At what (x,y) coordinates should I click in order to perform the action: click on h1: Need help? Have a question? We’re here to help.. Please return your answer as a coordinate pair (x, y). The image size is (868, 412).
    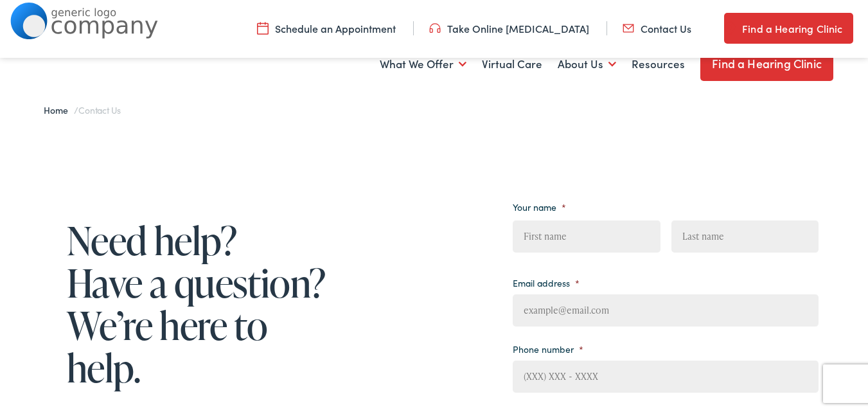
    Looking at the image, I should click on (198, 304).